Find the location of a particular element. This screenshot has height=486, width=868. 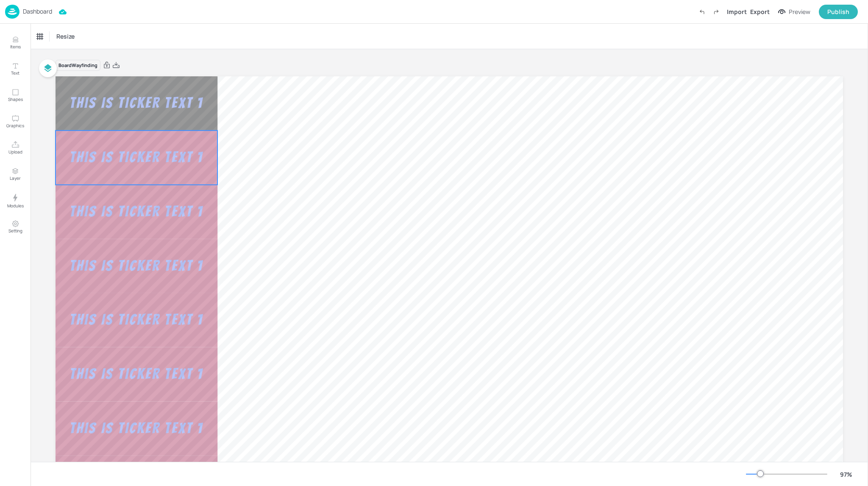

label: Redo (Ctrl + Y) is located at coordinates (716, 12).